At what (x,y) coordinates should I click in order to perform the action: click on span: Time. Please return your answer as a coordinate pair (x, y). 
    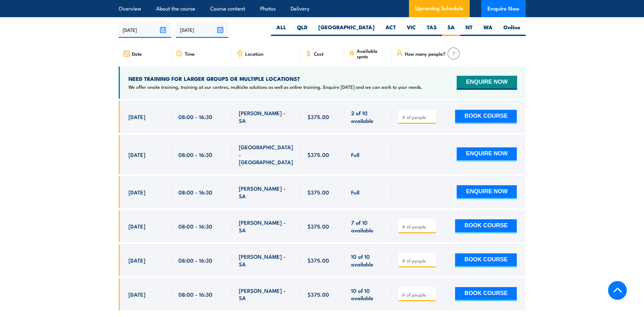
    Looking at the image, I should click on (189, 53).